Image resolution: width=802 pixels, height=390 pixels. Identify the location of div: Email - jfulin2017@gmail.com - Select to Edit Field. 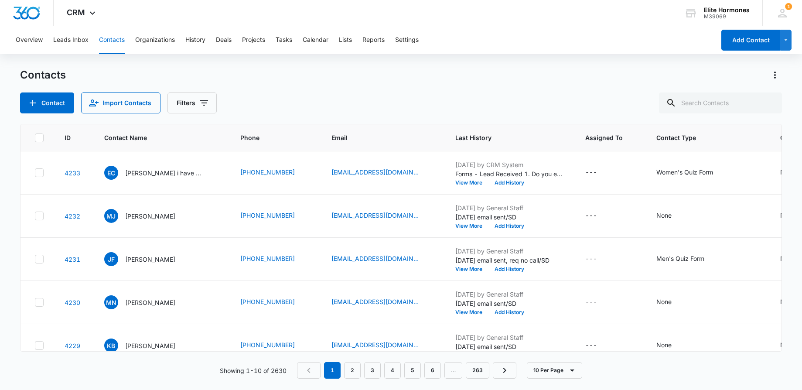
(383, 259).